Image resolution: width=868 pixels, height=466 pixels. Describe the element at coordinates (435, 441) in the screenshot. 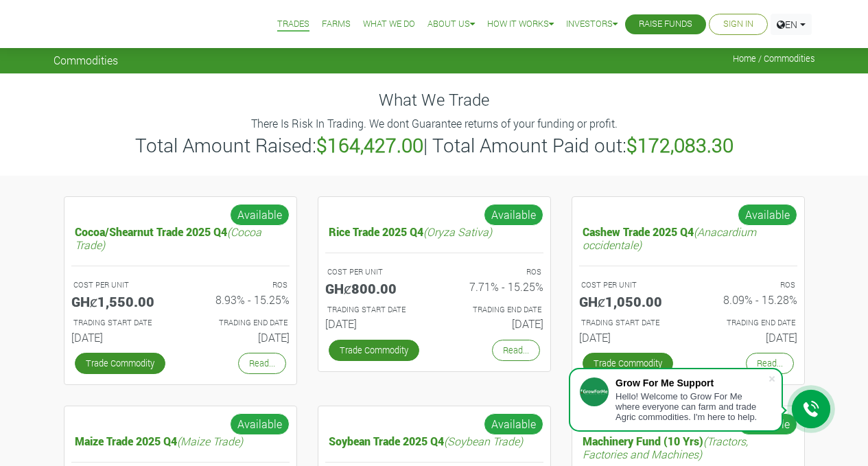

I see `h5: Soybean Trade 2025 Q4` at that location.